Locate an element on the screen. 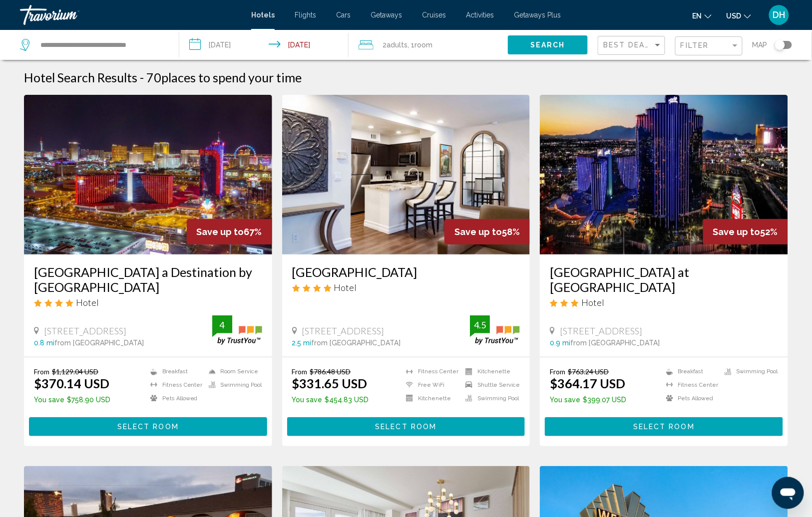 The width and height of the screenshot is (812, 517). button: Change currency is located at coordinates (739, 15).